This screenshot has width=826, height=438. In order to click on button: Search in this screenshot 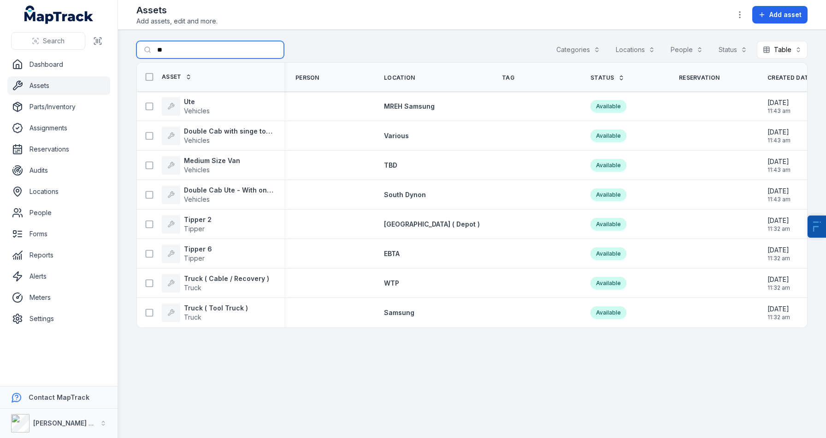, I will do `click(48, 41)`.